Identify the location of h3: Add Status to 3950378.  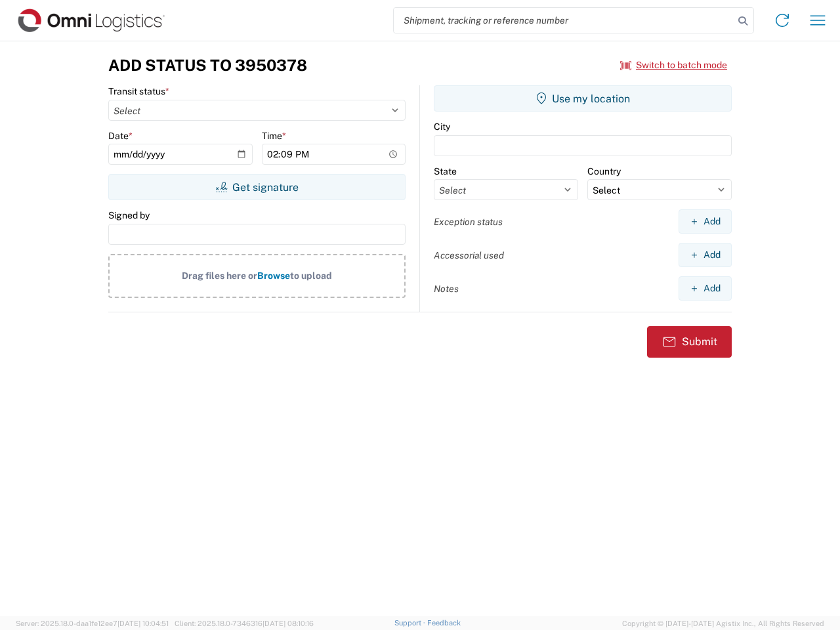
(208, 65).